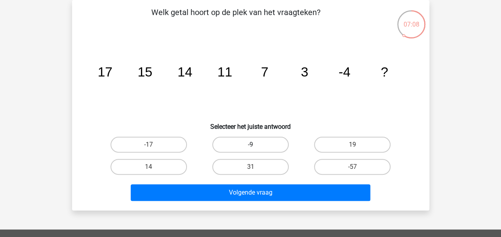  I want to click on label: 31, so click(250, 167).